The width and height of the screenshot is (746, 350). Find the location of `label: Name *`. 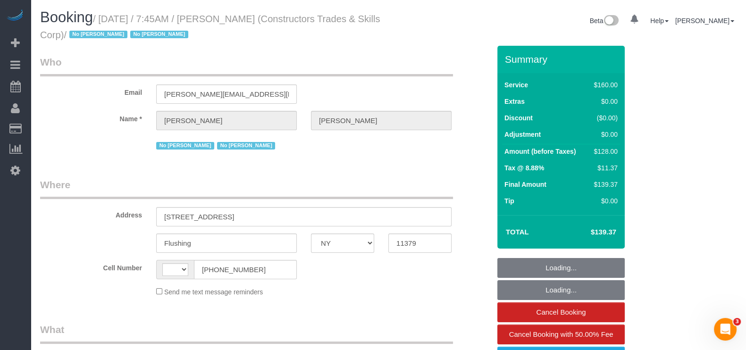

label: Name * is located at coordinates (91, 117).